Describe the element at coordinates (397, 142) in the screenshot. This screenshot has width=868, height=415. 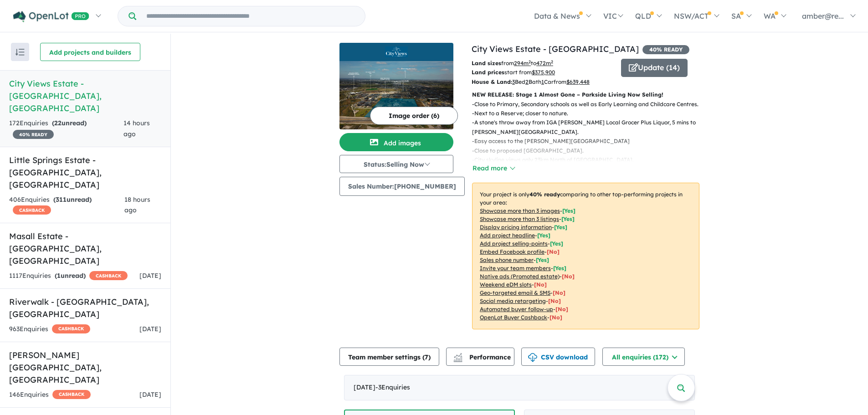
I see `button: Add images` at that location.